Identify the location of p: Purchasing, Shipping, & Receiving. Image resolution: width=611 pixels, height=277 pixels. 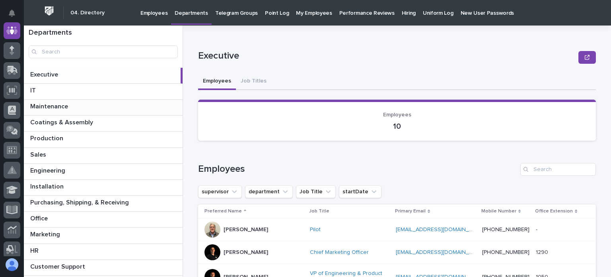
(80, 201).